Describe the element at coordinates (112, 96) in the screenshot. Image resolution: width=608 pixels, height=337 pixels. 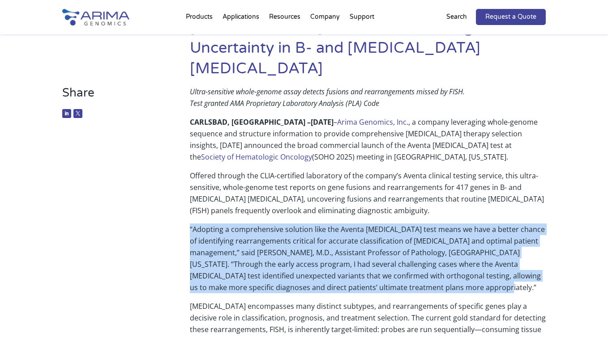
I see `h3: Share` at that location.